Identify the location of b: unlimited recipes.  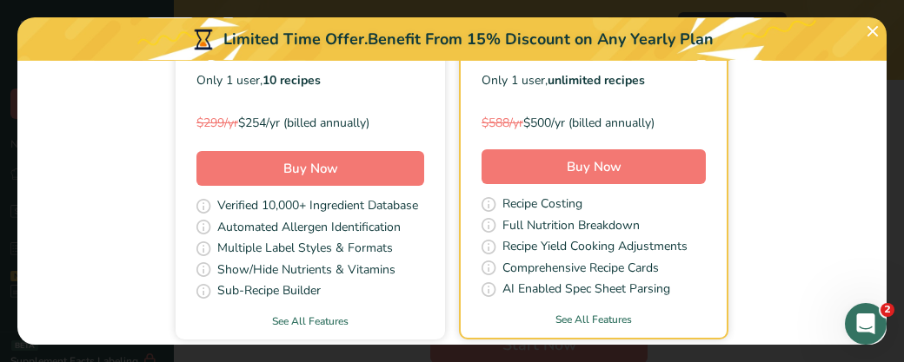
(596, 80).